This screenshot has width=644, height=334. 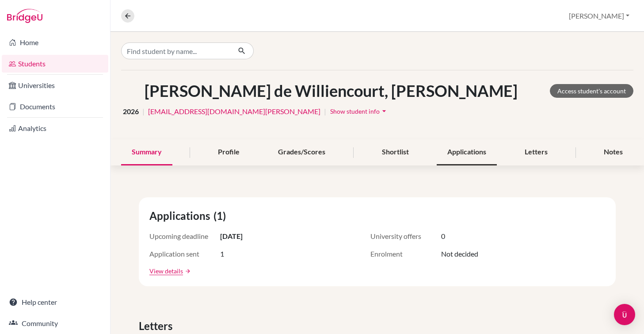 What do you see at coordinates (55, 302) in the screenshot?
I see `a: Help center` at bounding box center [55, 302].